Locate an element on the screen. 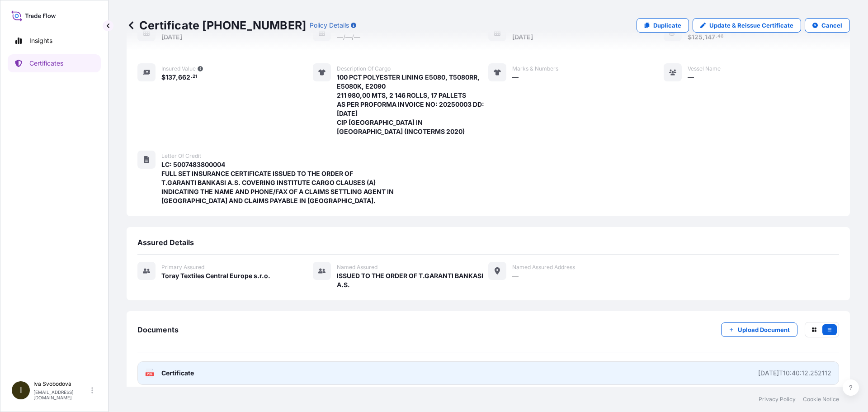 This screenshot has height=412, width=868. span: Assured Details is located at coordinates (165, 243).